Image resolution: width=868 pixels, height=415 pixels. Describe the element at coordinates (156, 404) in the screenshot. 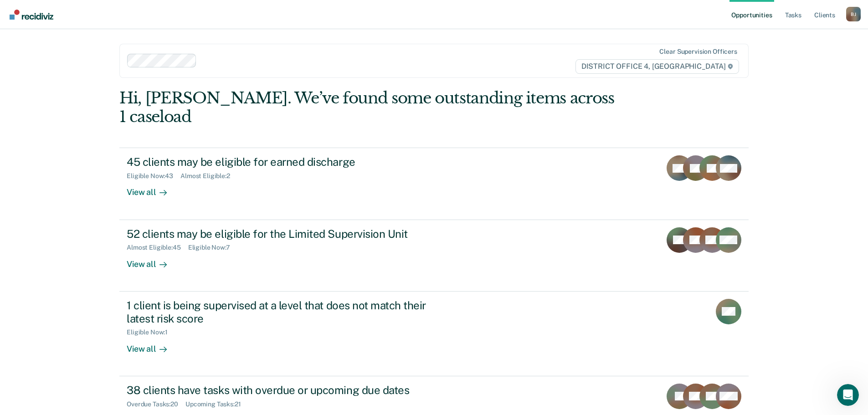

I see `div: Overdue Tasks : 20` at that location.